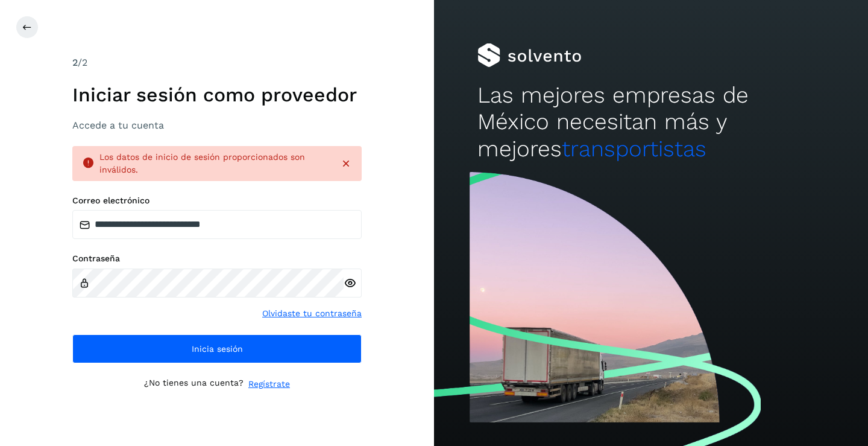  What do you see at coordinates (217, 95) in the screenshot?
I see `h1: Iniciar sesión como proveedor` at bounding box center [217, 95].